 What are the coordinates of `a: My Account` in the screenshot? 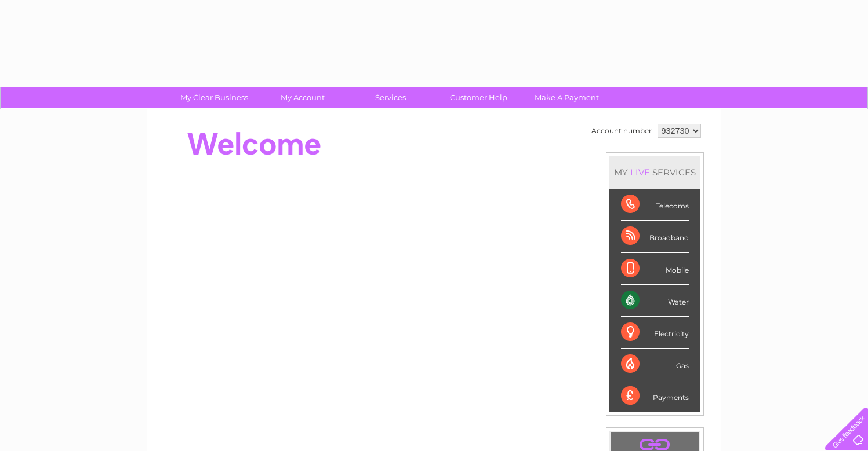 It's located at (302, 97).